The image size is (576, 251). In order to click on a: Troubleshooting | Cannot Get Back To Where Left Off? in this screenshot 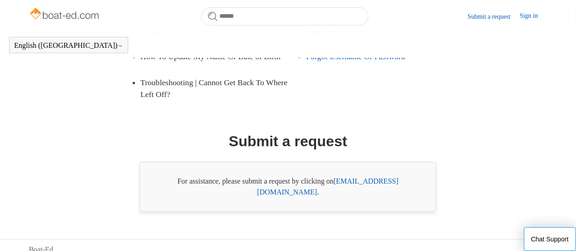, I will do `click(219, 88)`.